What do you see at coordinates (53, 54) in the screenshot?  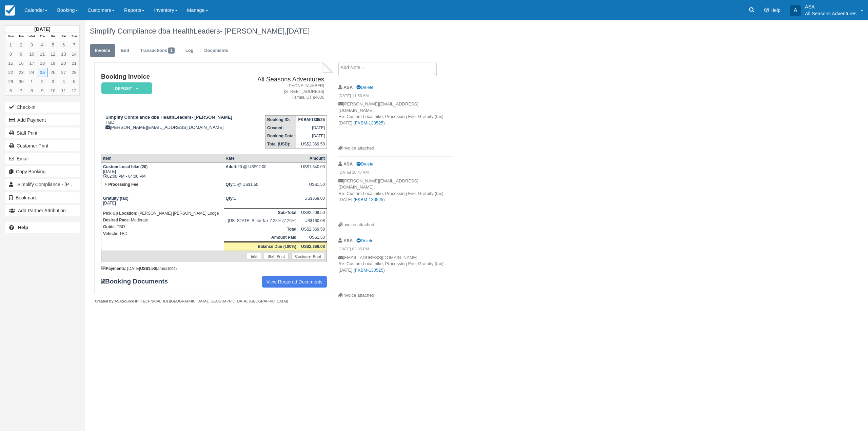 I see `a: 12` at bounding box center [53, 54].